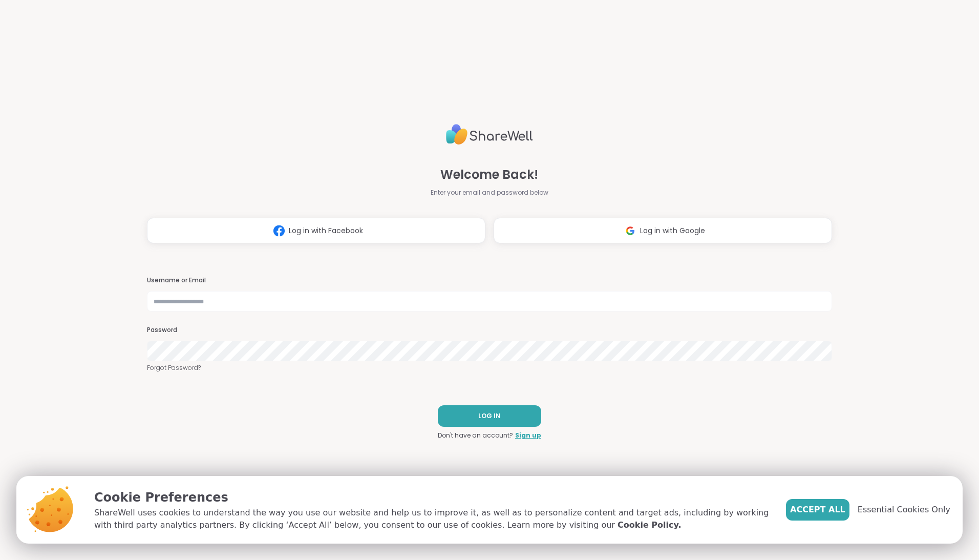  Describe the element at coordinates (432, 497) in the screenshot. I see `p: Cookie Preferences` at that location.